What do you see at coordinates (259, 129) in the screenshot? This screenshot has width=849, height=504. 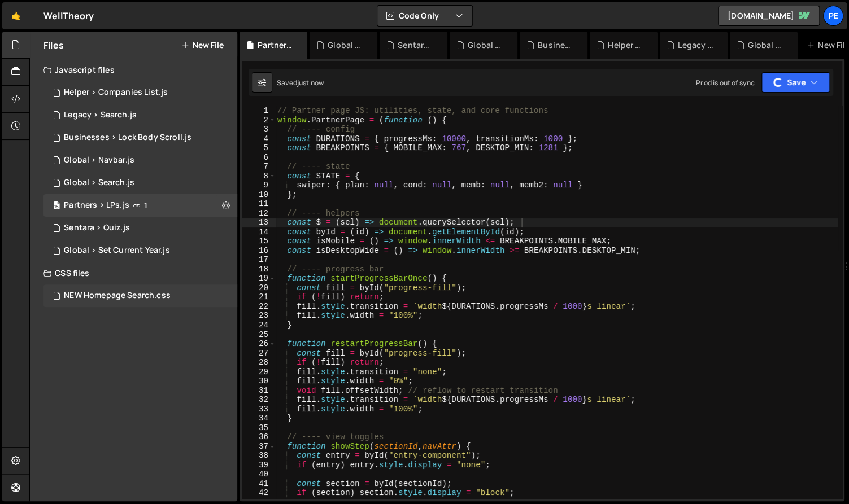 I see `div: 3` at bounding box center [259, 129].